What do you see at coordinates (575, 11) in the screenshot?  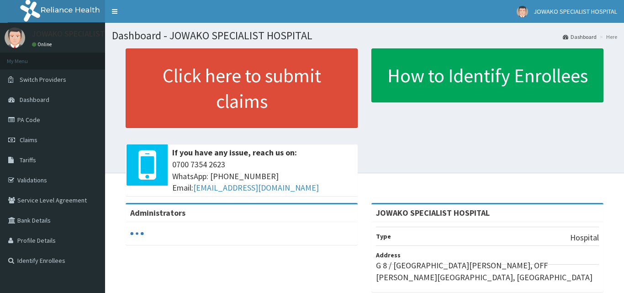 I see `span: JOWAKO SPECIALIST HOSPITAL` at bounding box center [575, 11].